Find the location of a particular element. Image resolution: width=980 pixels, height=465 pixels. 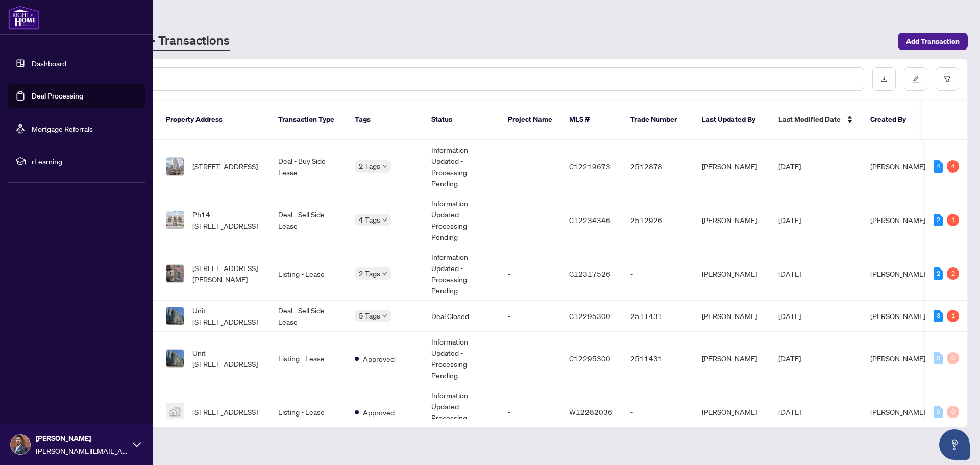

td: 2512926 is located at coordinates (658, 220).